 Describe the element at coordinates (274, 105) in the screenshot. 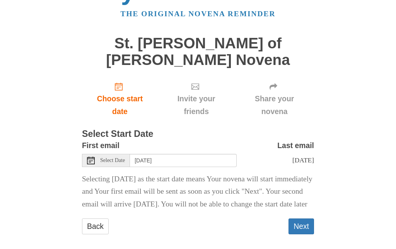

I see `span: Share your novena` at that location.